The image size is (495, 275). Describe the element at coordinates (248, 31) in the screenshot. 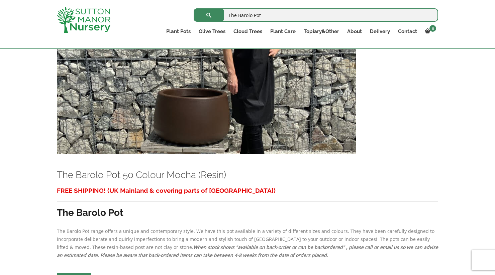

I see `a: Cloud Trees` at that location.